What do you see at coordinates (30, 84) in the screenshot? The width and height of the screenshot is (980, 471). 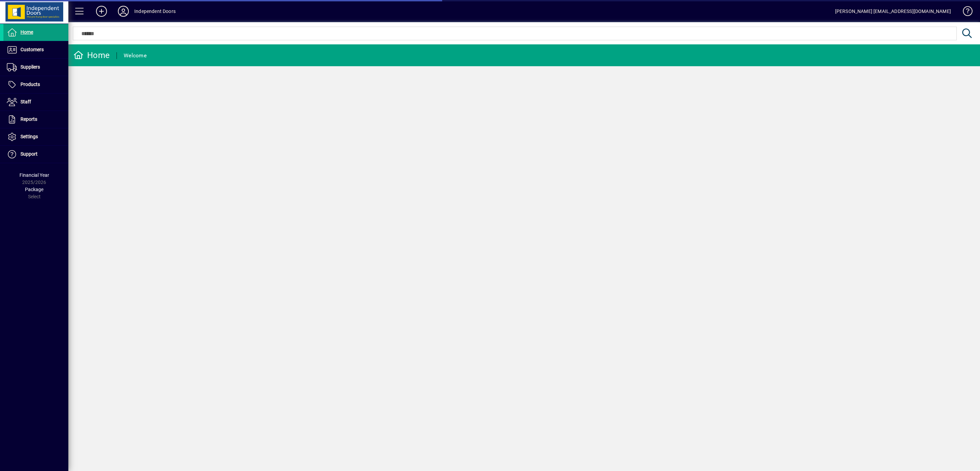 I see `span: Products` at bounding box center [30, 84].